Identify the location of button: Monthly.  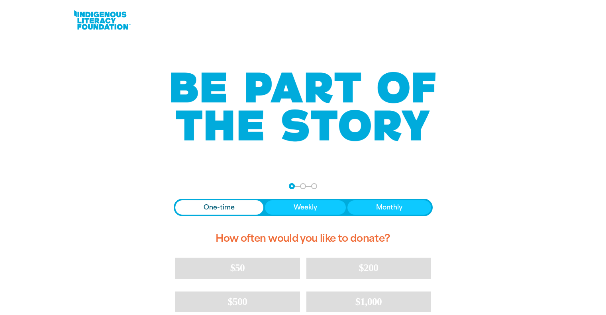
(389, 208).